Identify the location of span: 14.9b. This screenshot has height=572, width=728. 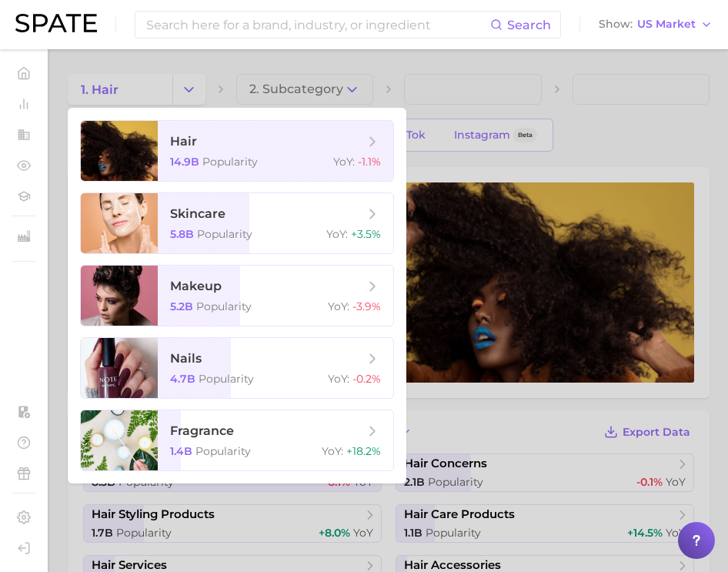
(185, 162).